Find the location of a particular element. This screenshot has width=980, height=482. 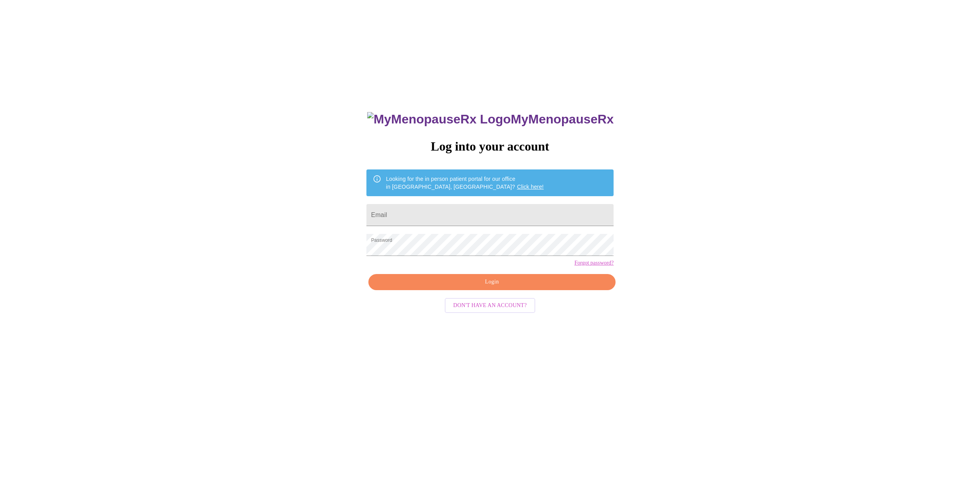

button: Don't have an account? is located at coordinates (490, 305).